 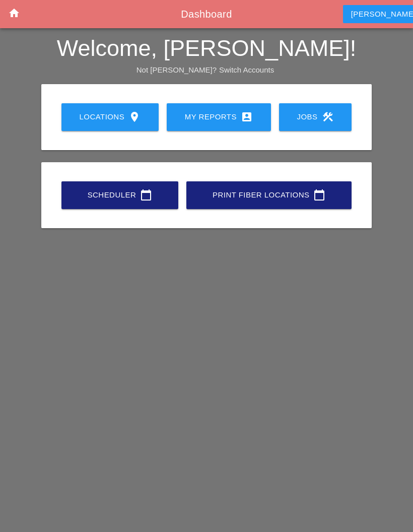 What do you see at coordinates (110, 117) in the screenshot?
I see `a: Locations` at bounding box center [110, 117].